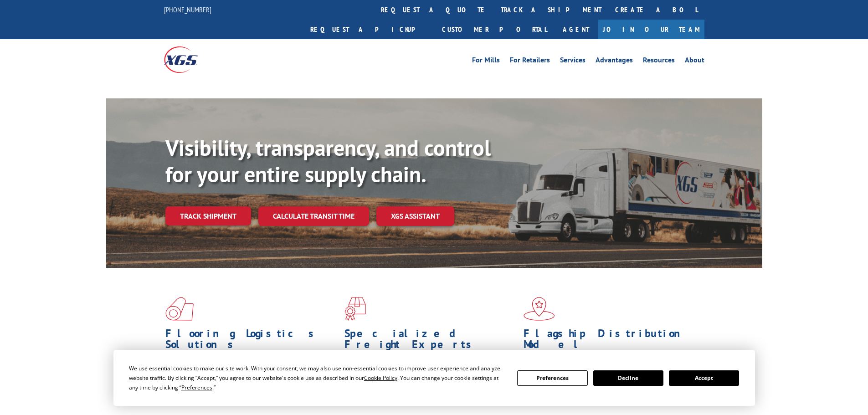  What do you see at coordinates (576, 29) in the screenshot?
I see `a: Agent` at bounding box center [576, 29].